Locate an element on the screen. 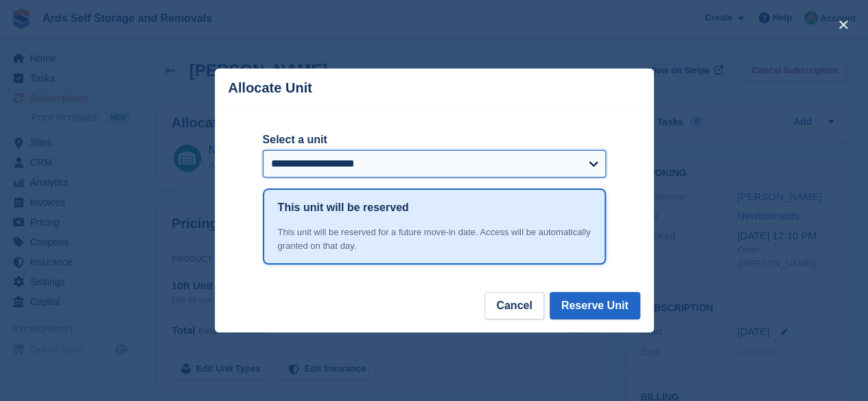  label: Select a unit is located at coordinates (434, 140).